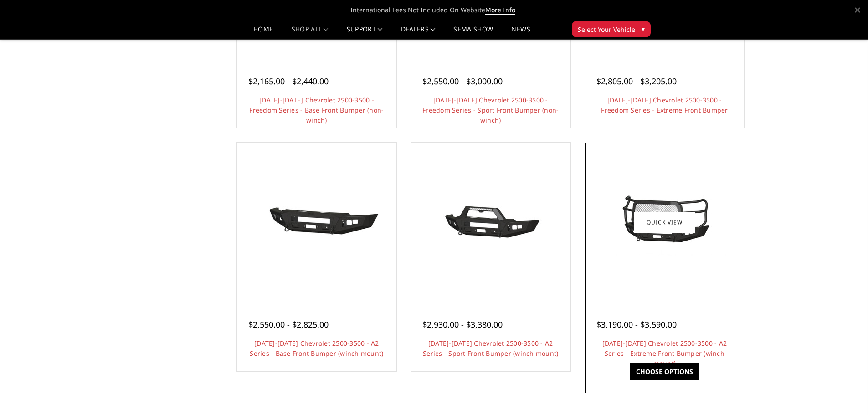 This screenshot has height=415, width=868. I want to click on a: More Info, so click(501, 10).